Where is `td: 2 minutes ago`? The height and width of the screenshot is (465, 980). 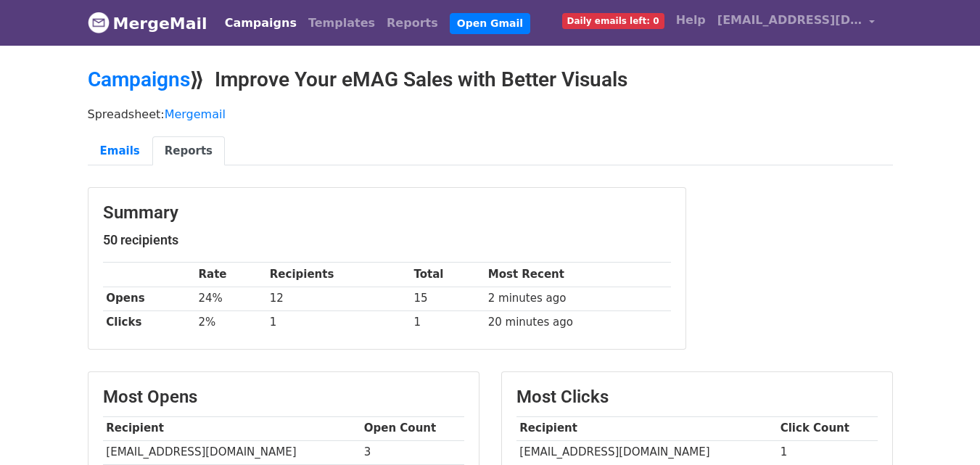 td: 2 minutes ago is located at coordinates (577, 298).